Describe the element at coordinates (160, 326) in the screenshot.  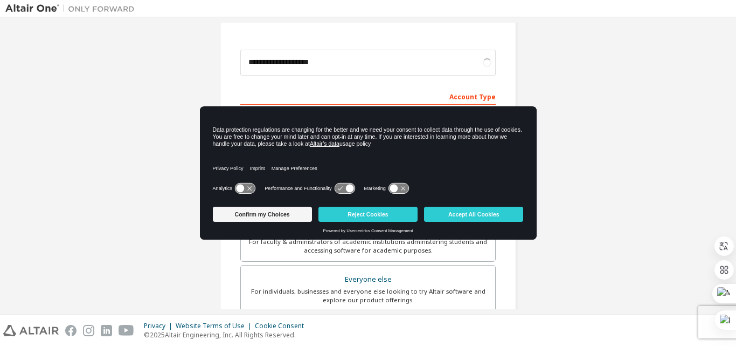
I see `div: Privacy` at that location.